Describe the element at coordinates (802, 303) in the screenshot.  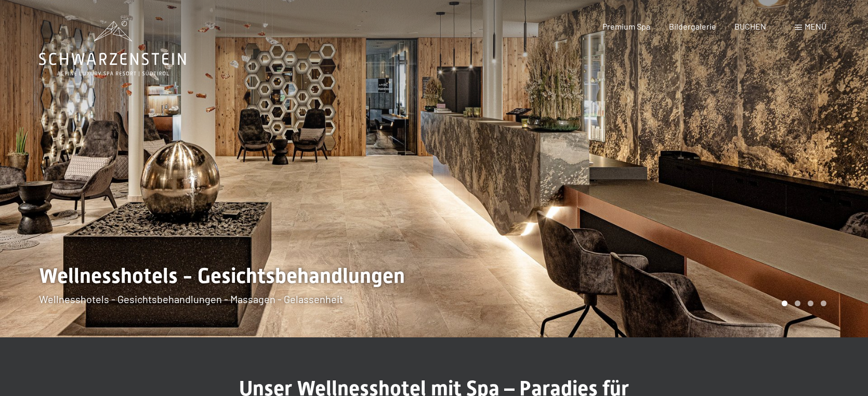
I see `div: Carousel Pagination` at that location.